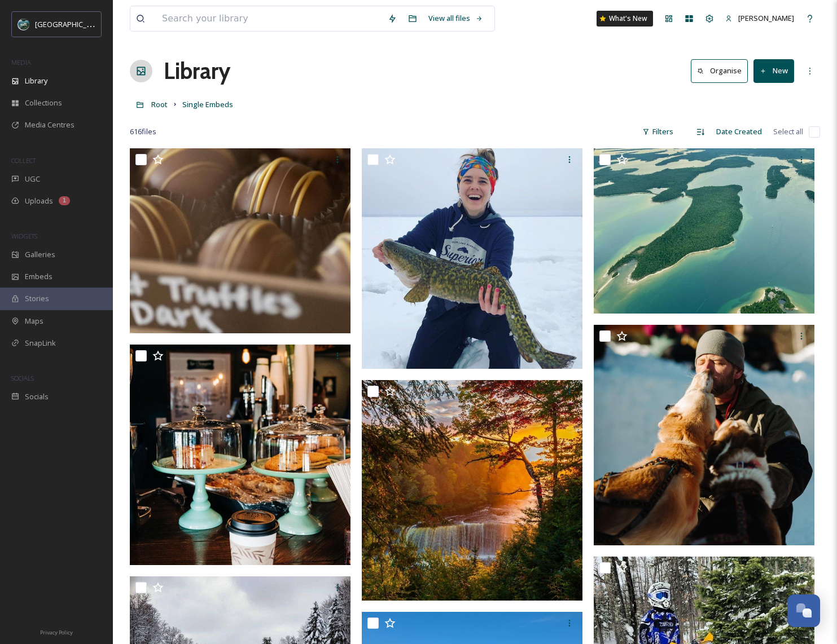 Image resolution: width=837 pixels, height=644 pixels. I want to click on span: 616 file s, so click(143, 131).